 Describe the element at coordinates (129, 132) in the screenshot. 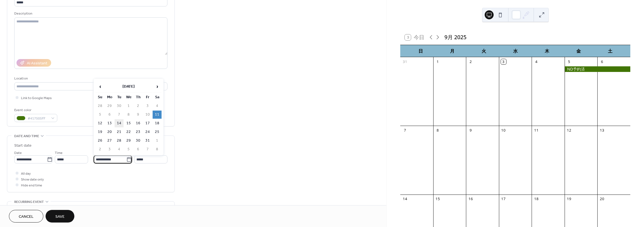

I see `td: 22` at that location.